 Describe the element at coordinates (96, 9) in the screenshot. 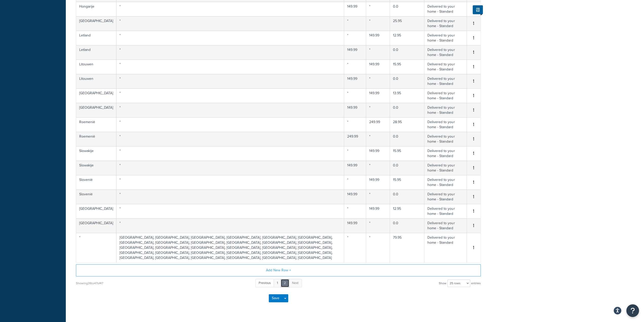

I see `td: Hongarije` at that location.